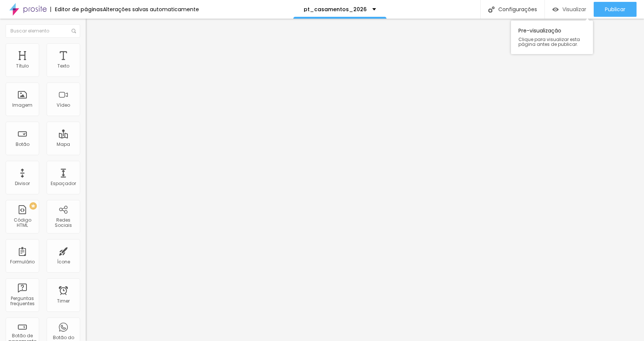 The width and height of the screenshot is (644, 341). What do you see at coordinates (23, 105) in the screenshot?
I see `div: Imagem` at bounding box center [23, 105].